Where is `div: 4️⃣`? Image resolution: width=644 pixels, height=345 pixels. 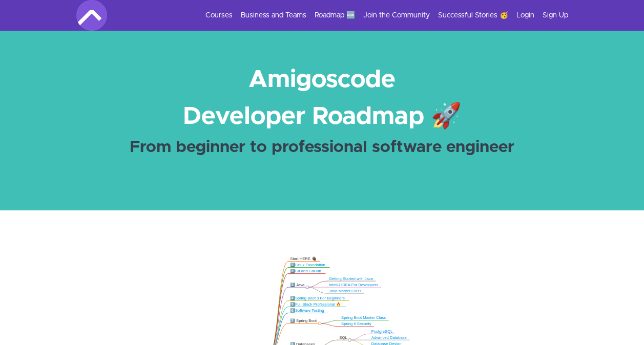
div: 4️⃣ is located at coordinates (319, 298).